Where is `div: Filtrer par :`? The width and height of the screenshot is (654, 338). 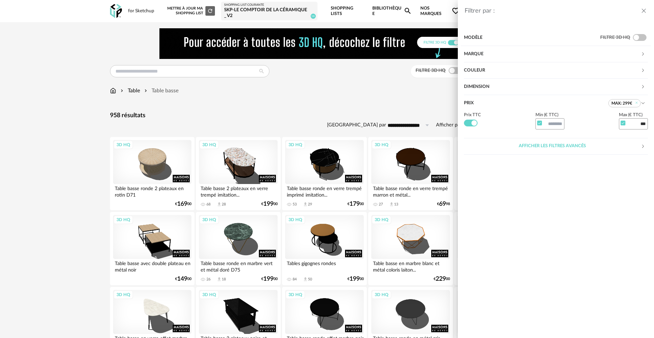 div: Filtrer par : is located at coordinates (552, 11).